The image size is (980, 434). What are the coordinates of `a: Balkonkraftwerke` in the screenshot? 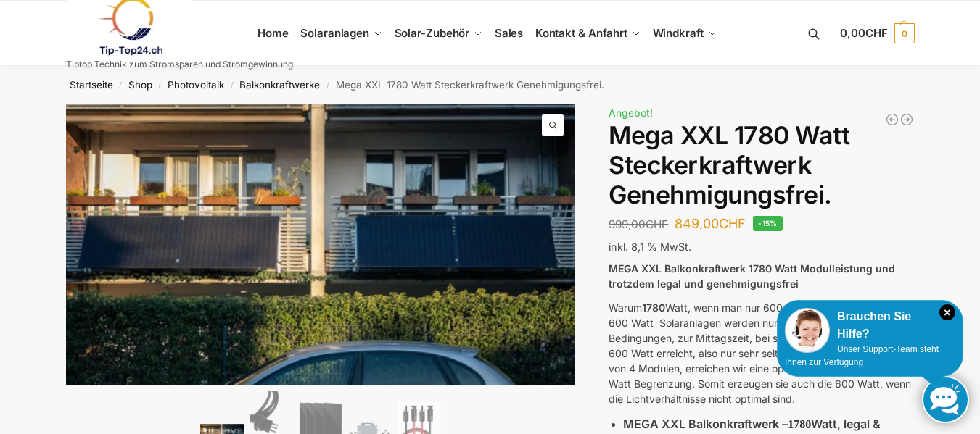 It's located at (279, 85).